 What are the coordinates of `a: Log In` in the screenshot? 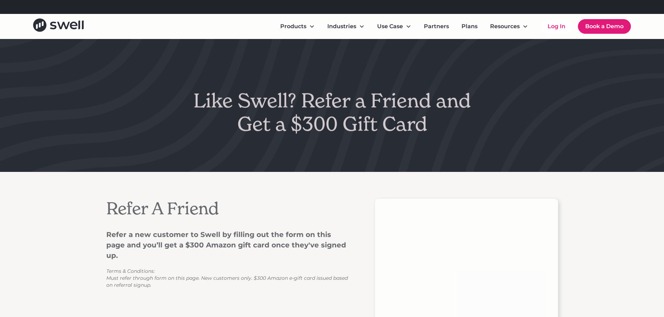 It's located at (556, 26).